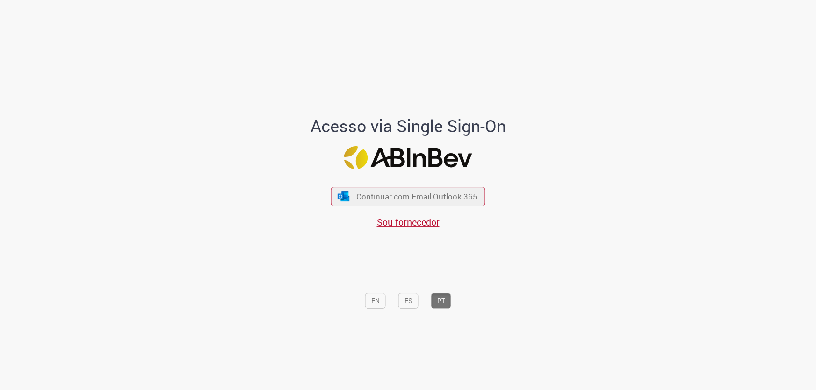 This screenshot has height=390, width=816. I want to click on button: EN, so click(376, 301).